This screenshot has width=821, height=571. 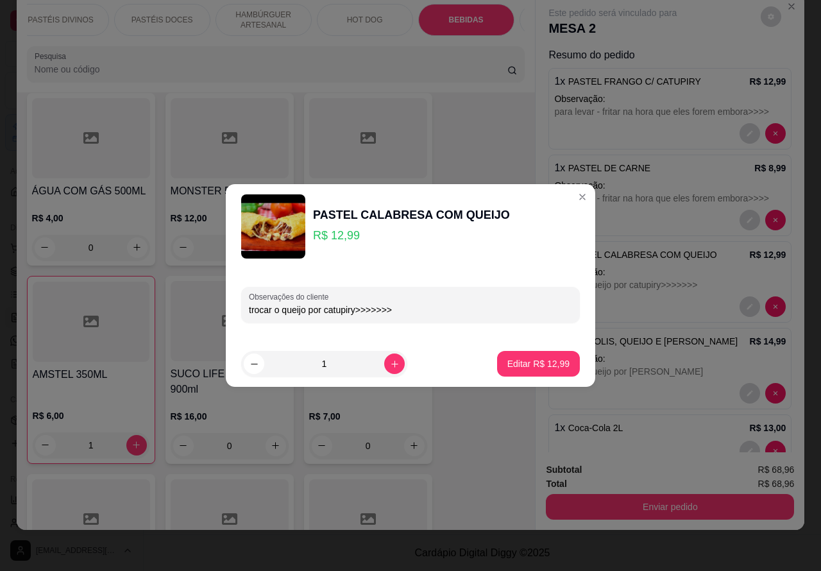 I want to click on p: R$ 12,99, so click(x=411, y=235).